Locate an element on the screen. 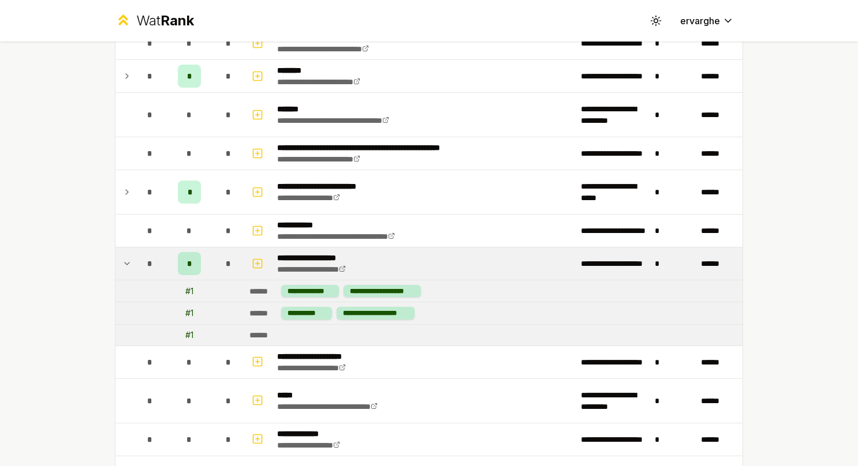  span: Rank is located at coordinates (177, 20).